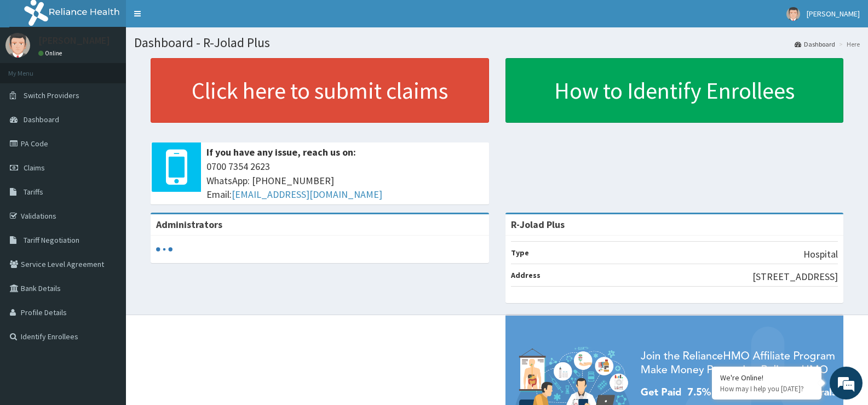  I want to click on h1: Dashboard - R-Jolad Plus, so click(497, 43).